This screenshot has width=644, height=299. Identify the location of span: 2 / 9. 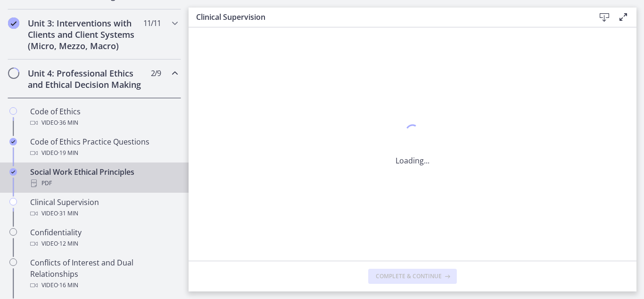
(156, 73).